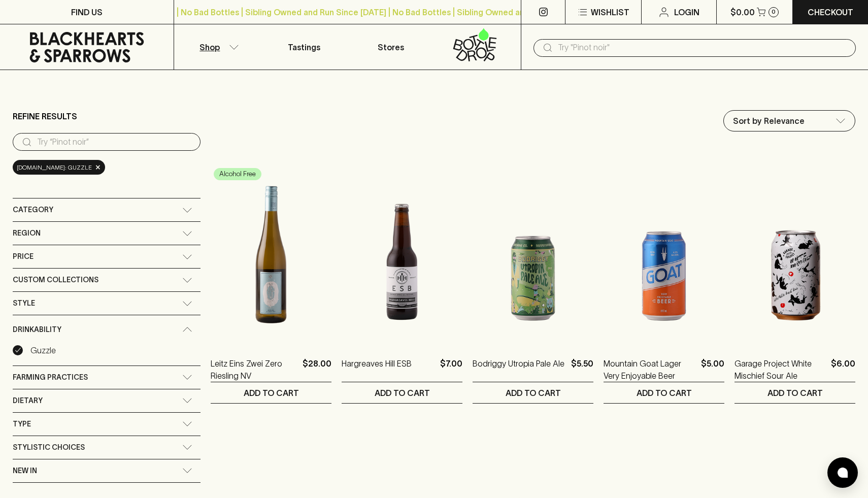  Describe the element at coordinates (611, 12) in the screenshot. I see `p: Wishlist` at that location.